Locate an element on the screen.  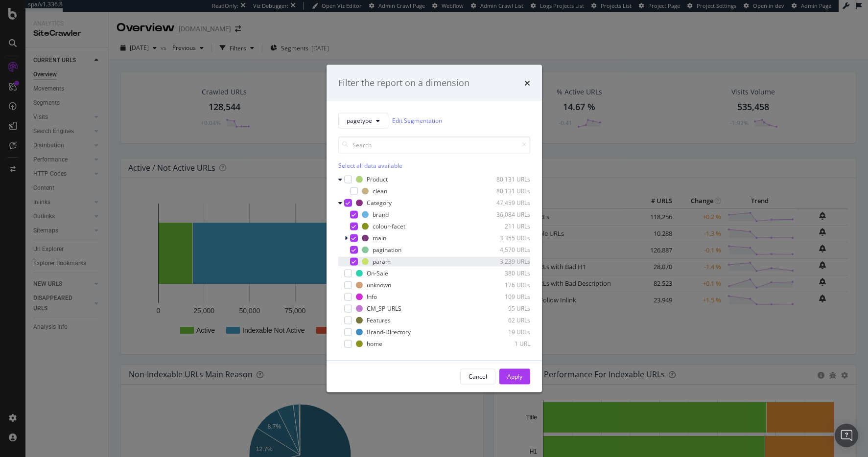
div: 109 URLs is located at coordinates (506, 297).